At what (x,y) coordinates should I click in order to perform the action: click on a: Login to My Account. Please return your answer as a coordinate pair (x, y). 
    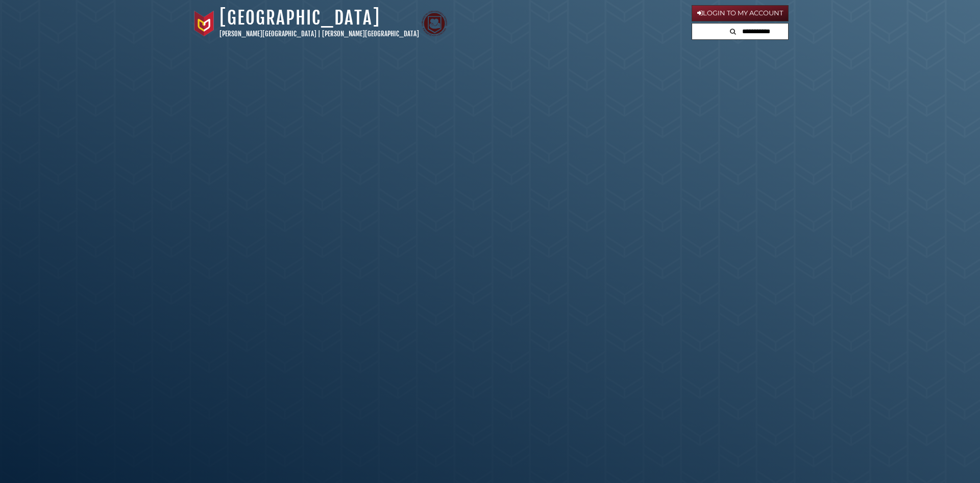
    Looking at the image, I should click on (740, 13).